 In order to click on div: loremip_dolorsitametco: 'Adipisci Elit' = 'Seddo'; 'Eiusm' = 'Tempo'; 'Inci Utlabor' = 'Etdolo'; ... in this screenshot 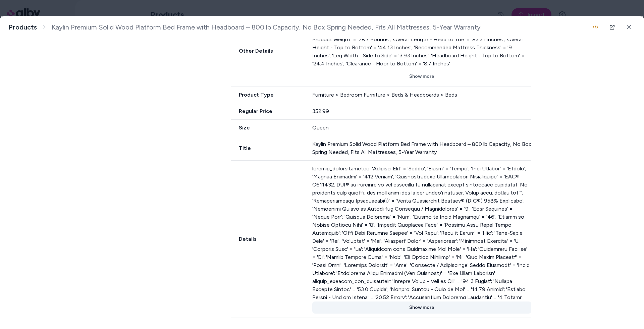, I will do `click(422, 232)`.